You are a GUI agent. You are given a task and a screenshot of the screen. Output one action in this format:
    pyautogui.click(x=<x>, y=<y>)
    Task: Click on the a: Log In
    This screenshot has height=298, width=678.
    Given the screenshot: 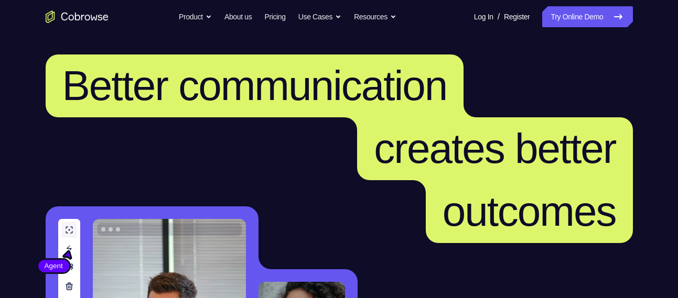 What is the action you would take?
    pyautogui.click(x=484, y=17)
    